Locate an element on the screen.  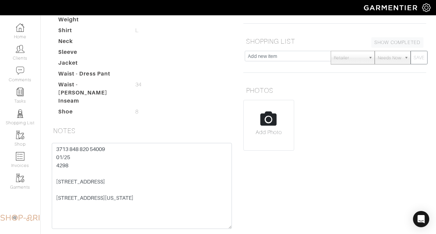
img: orders-icon-0abe47150d42831381b5fb84f609e132dff9fe21cb692f30cb5eec754e2cba89.png is located at coordinates (20, 156).